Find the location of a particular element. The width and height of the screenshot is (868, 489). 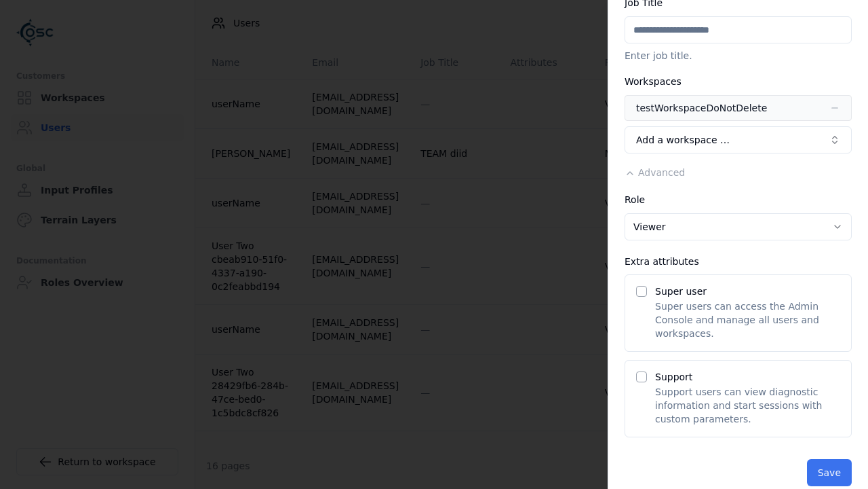

label: Workspaces is located at coordinates (653, 82).